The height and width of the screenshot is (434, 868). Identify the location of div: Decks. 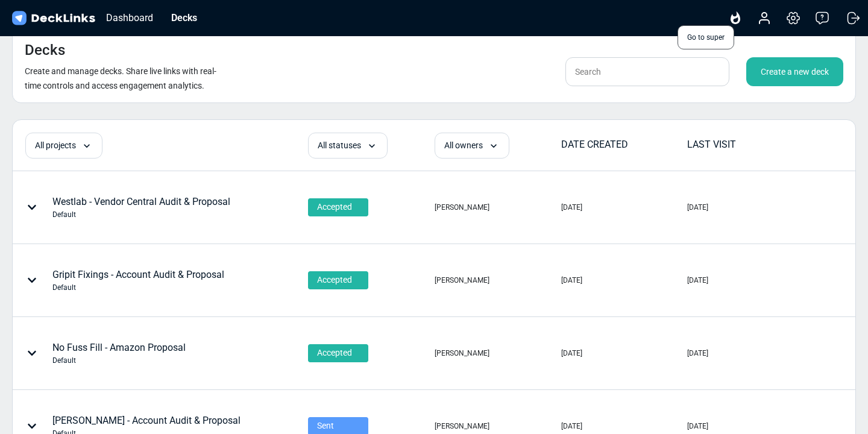
(184, 17).